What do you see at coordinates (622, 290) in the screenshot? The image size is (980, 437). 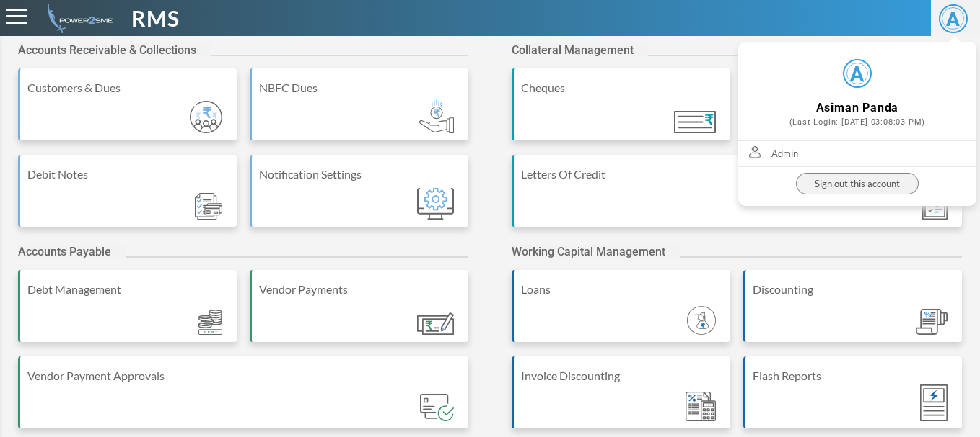 I see `div: Loans` at bounding box center [622, 290].